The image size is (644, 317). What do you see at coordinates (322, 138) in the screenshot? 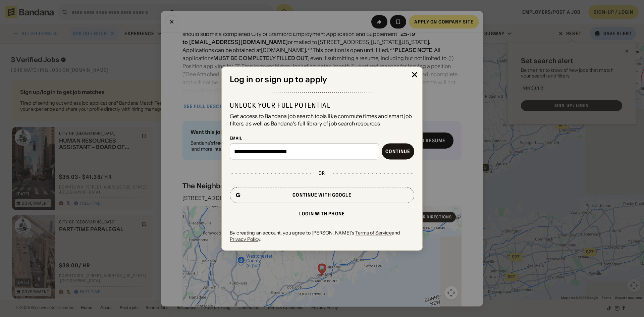
I see `div: Email` at bounding box center [322, 138].